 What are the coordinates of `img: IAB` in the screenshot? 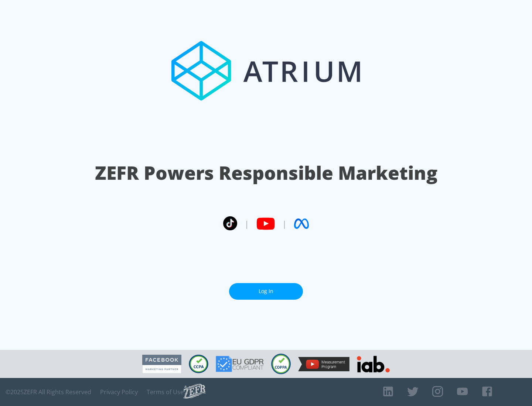 It's located at (373, 364).